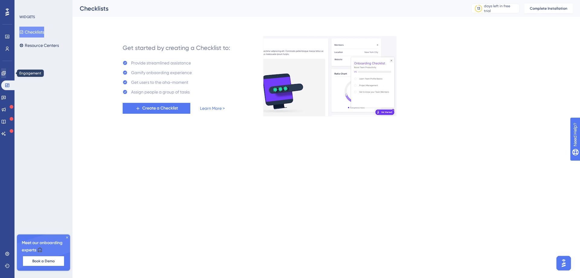  I want to click on div: WIDGETS, so click(27, 17).